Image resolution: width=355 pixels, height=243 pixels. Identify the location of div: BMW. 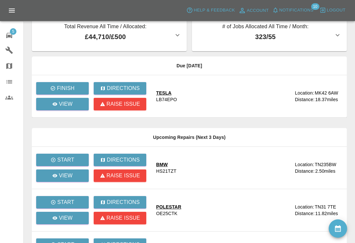
(166, 165).